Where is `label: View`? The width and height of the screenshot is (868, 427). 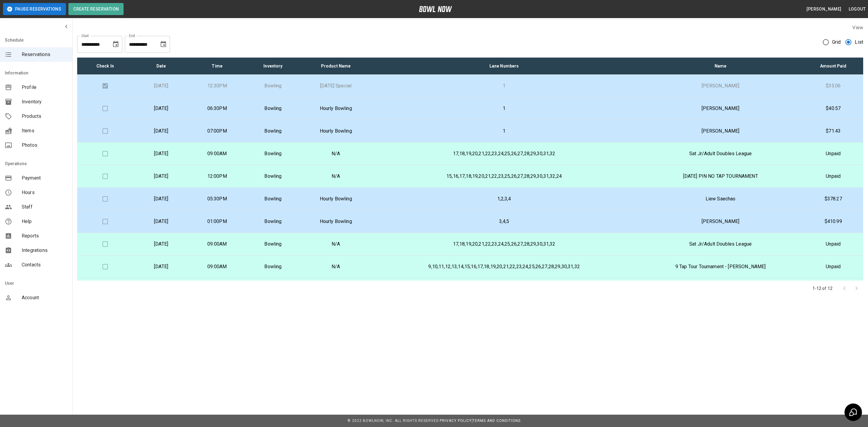
label: View is located at coordinates (857, 27).